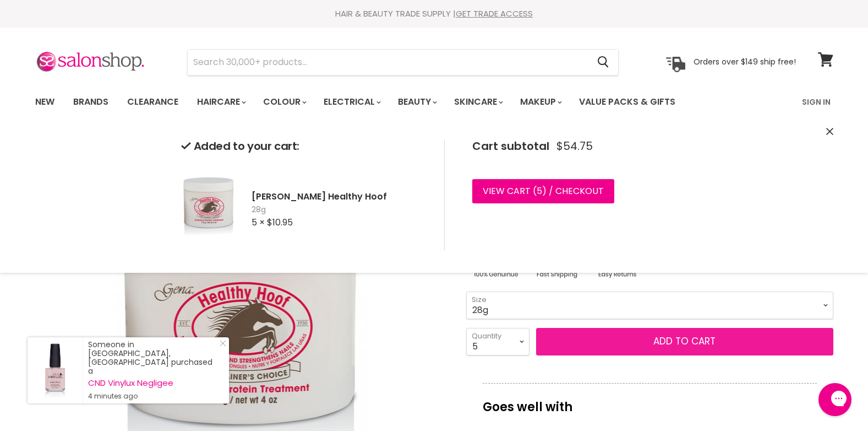  Describe the element at coordinates (627, 102) in the screenshot. I see `a: Value Packs & Gifts` at that location.